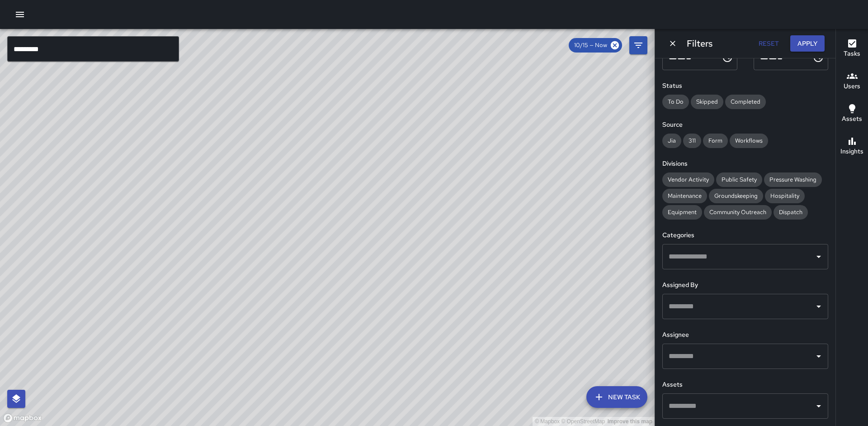 The width and height of the screenshot is (868, 426). I want to click on h6: Source, so click(745, 125).